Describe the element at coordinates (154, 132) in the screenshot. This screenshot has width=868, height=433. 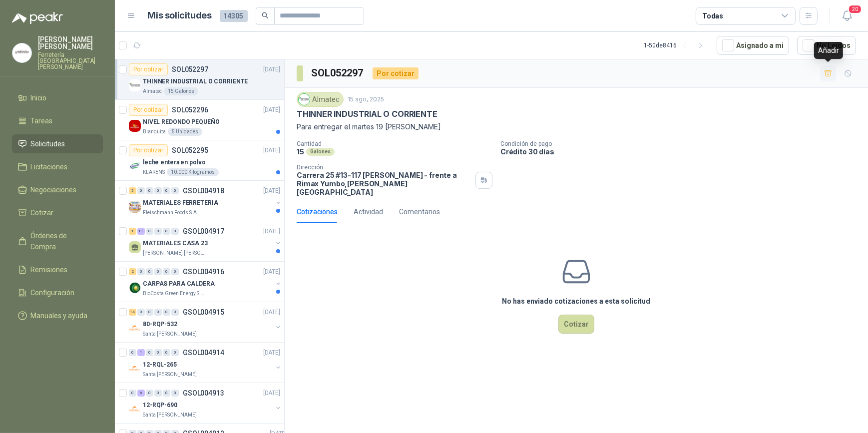
I see `p: Blanquita` at that location.